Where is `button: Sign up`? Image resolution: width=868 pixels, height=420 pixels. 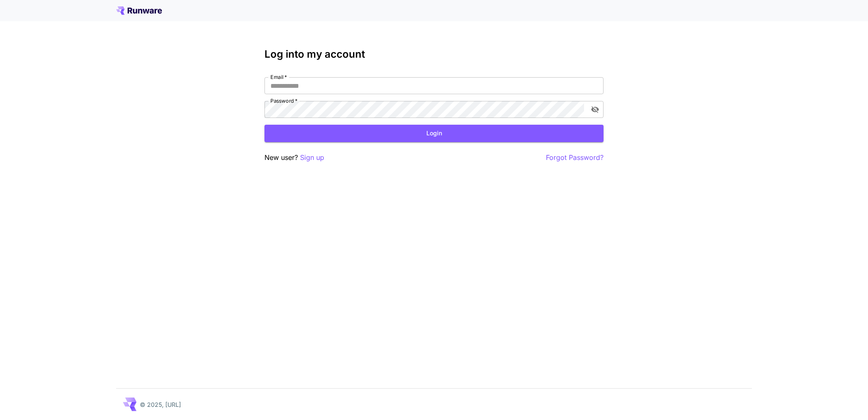
button: Sign up is located at coordinates (312, 157).